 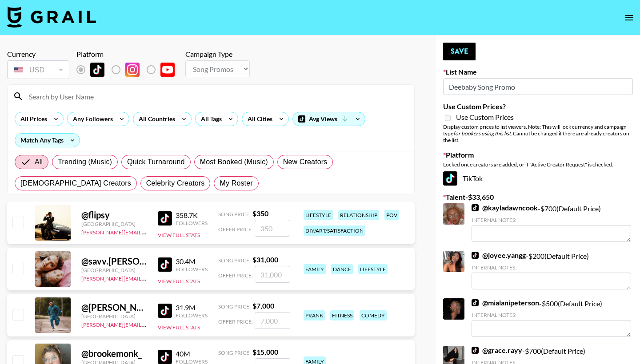 What do you see at coordinates (129, 55) in the screenshot?
I see `div: Platform` at bounding box center [129, 55].